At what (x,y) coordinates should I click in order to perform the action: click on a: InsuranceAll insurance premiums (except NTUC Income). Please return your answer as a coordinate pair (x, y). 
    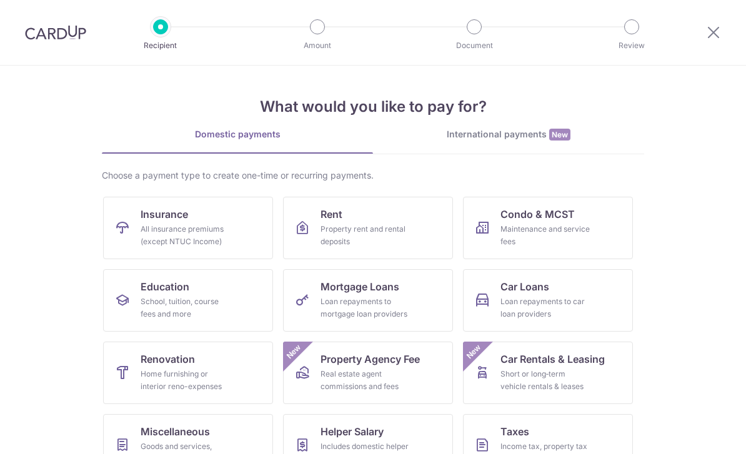
    Looking at the image, I should click on (188, 228).